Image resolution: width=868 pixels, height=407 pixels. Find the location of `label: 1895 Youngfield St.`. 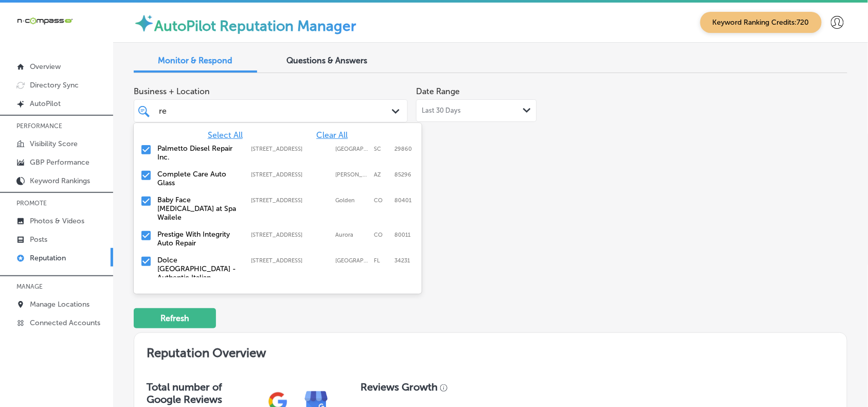

label: 1895 Youngfield St. is located at coordinates (291, 200).